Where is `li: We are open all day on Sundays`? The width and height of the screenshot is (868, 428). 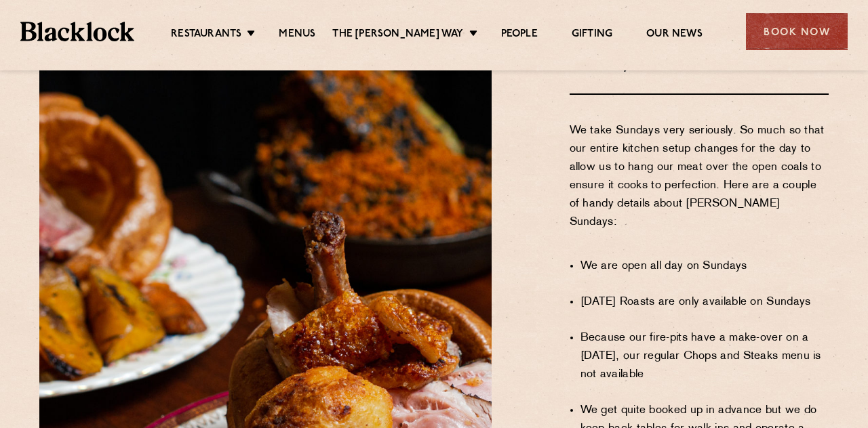 li: We are open all day on Sundays is located at coordinates (705, 267).